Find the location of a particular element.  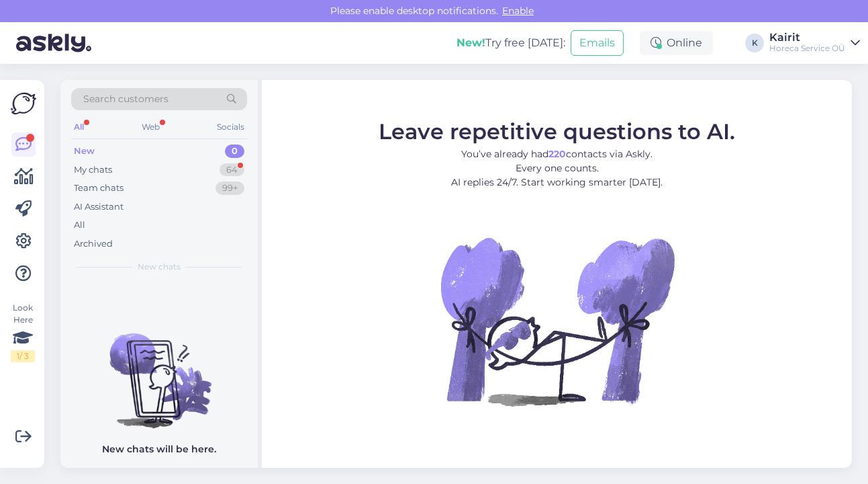

p: New chats will be here. is located at coordinates (159, 449).